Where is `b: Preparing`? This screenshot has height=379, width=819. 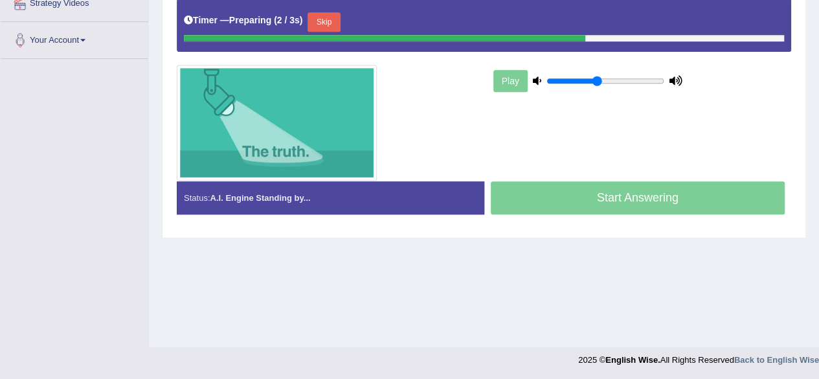
b: Preparing is located at coordinates (250, 20).